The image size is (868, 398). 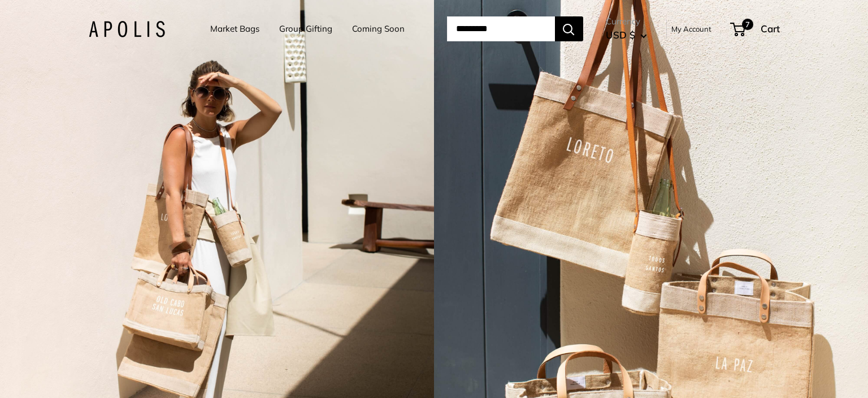 I want to click on a: My Account, so click(x=691, y=29).